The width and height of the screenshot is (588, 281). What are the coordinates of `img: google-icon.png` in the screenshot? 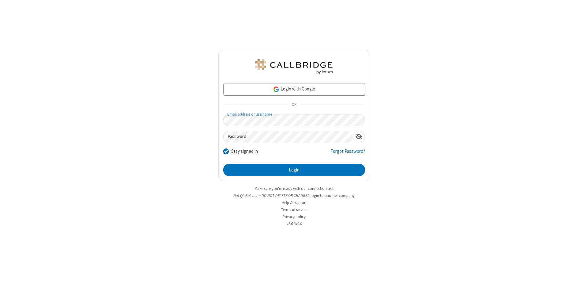 It's located at (276, 89).